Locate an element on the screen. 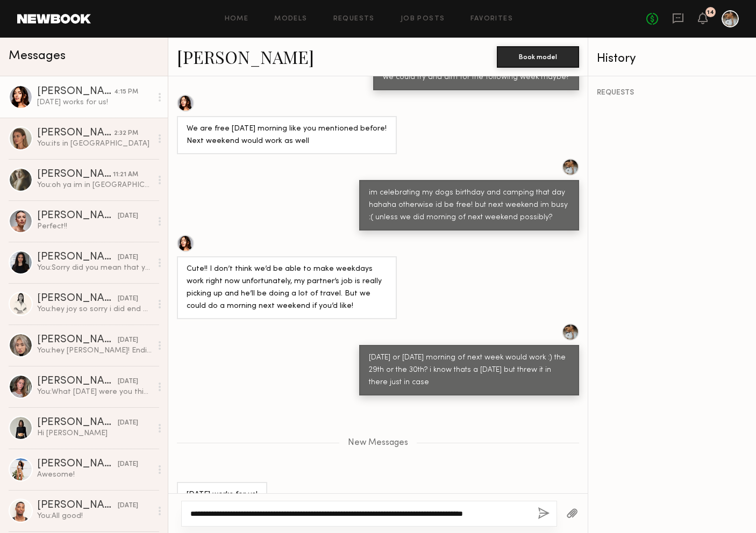  div: we could try and aim for the following week maybe? is located at coordinates (476, 78).